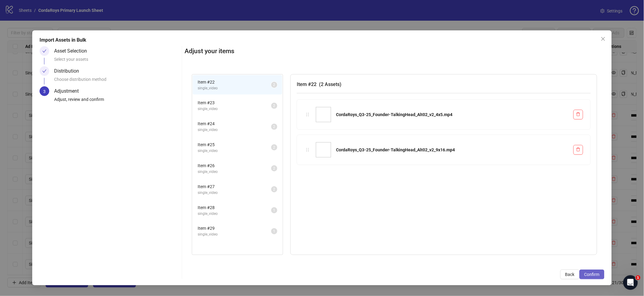 The width and height of the screenshot is (644, 296). What do you see at coordinates (322, 40) in the screenshot?
I see `div: Import Assets in Bulk` at bounding box center [322, 40].